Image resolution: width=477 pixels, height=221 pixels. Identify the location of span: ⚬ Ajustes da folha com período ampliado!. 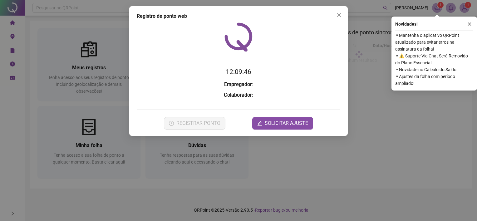
(434, 80).